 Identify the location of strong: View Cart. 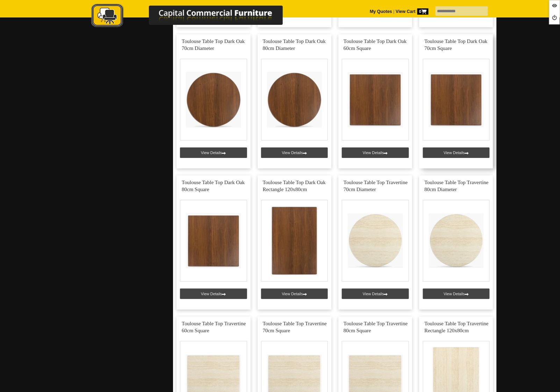
(412, 12).